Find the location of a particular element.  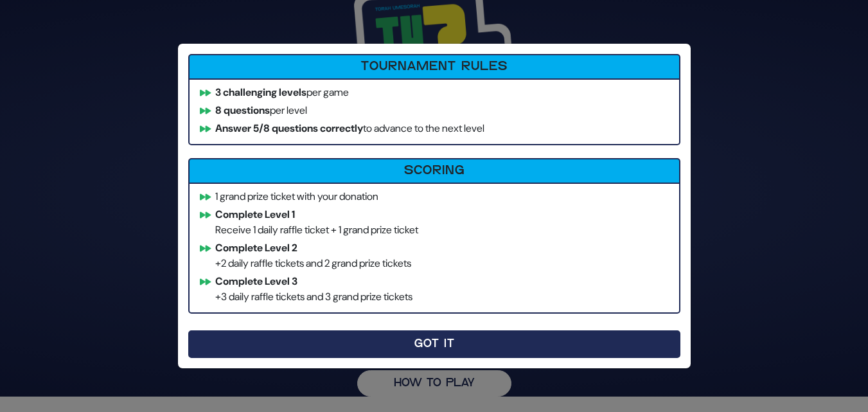

h6: Tournament Rules is located at coordinates (434, 67).